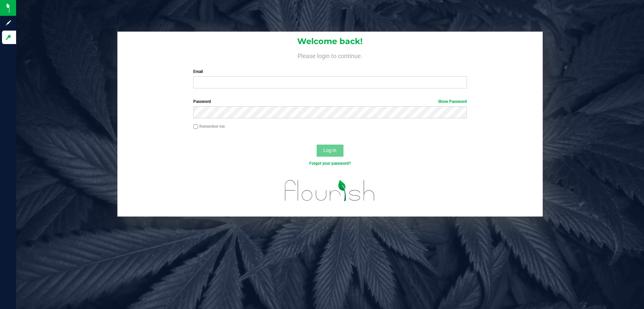  I want to click on input: Remember me, so click(195, 127).